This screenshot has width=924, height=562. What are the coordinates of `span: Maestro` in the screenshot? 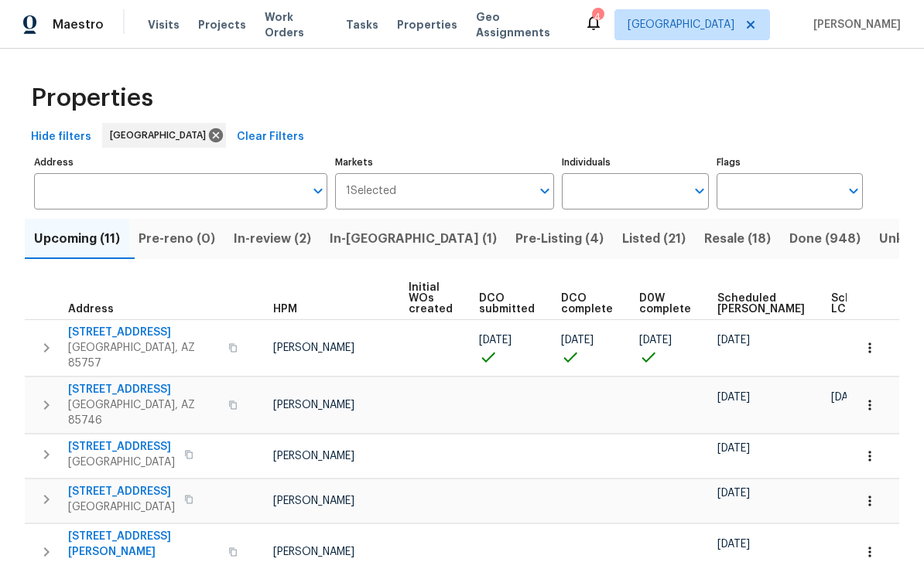 It's located at (78, 25).